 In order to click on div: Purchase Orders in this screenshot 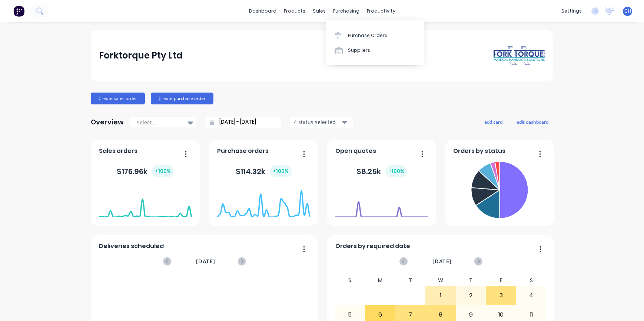, I will do `click(368, 35)`.